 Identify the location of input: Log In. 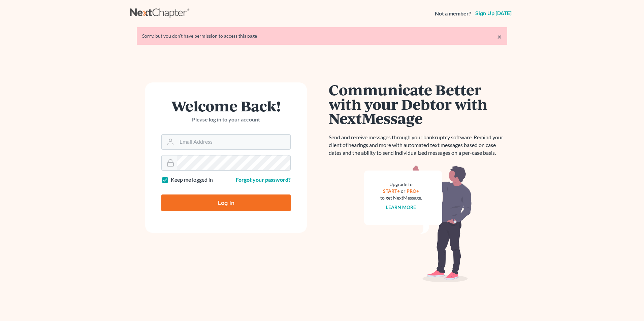
(226, 203).